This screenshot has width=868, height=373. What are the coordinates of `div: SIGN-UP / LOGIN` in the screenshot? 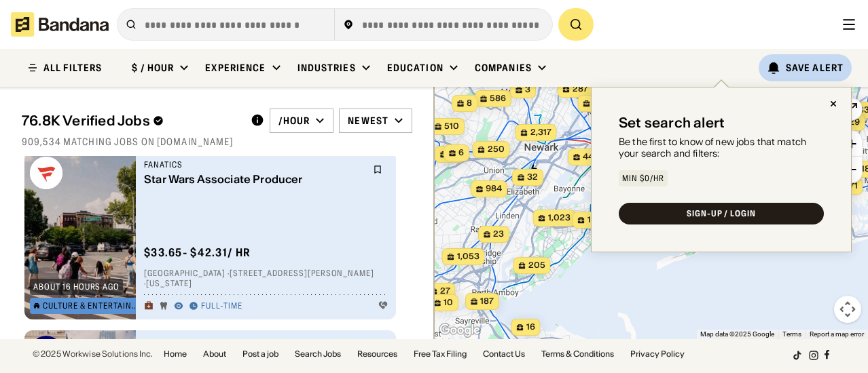 It's located at (721, 214).